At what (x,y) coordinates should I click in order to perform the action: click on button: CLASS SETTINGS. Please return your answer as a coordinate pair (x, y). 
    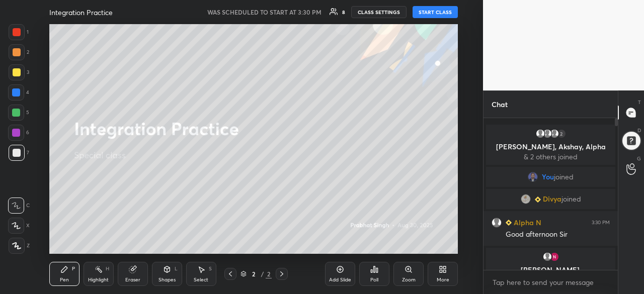
    Looking at the image, I should click on (379, 12).